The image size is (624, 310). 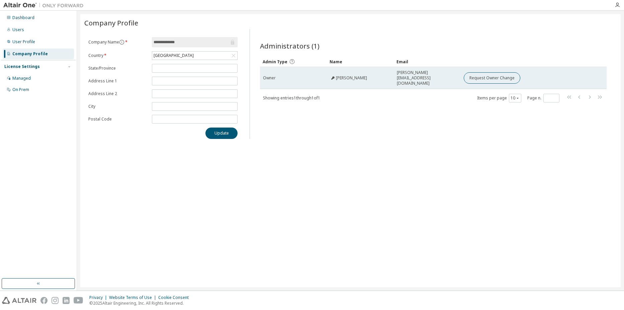 I want to click on label: Address Line 2, so click(x=118, y=94).